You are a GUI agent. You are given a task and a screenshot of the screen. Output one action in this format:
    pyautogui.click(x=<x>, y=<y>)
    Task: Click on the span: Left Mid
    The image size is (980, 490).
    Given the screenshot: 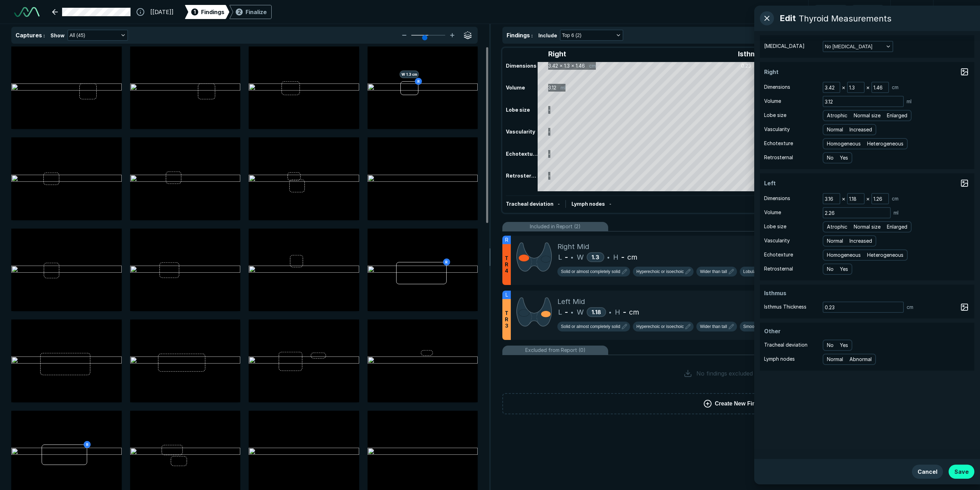 What is the action you would take?
    pyautogui.click(x=571, y=302)
    